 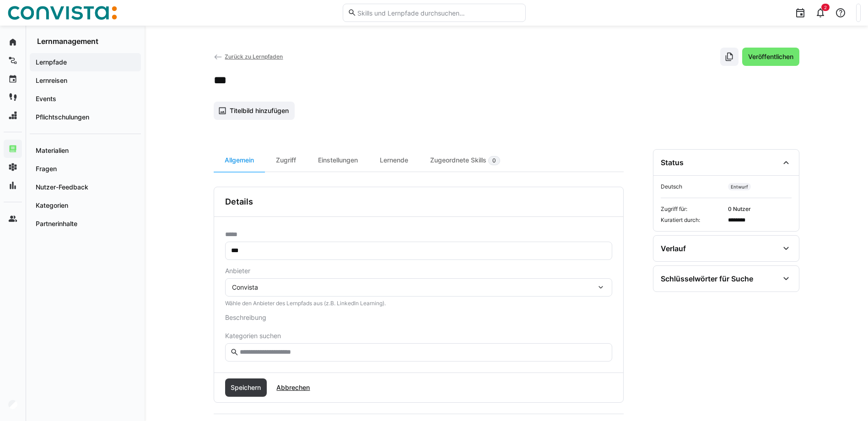 What do you see at coordinates (692, 221) in the screenshot?
I see `span: Kuratiert durch:` at bounding box center [692, 221].